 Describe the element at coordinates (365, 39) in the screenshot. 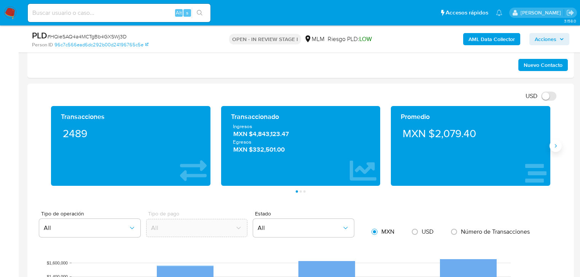

I see `span: LOW` at that location.